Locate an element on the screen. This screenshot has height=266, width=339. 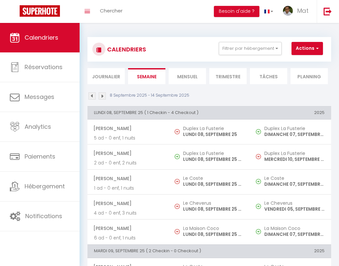
button: Ouvrir le widget de chat LiveChat is located at coordinates (15, 12).